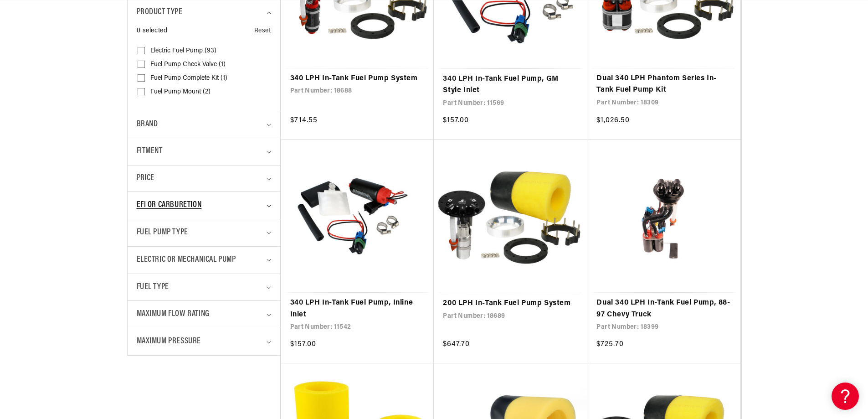 This screenshot has width=868, height=419. Describe the element at coordinates (173, 315) in the screenshot. I see `span: Maximum Flow Rating` at that location.